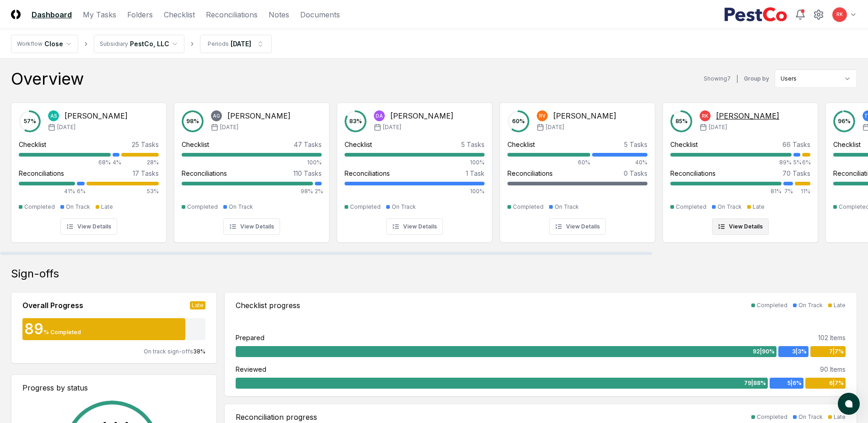 This screenshot has width=868, height=423. Describe the element at coordinates (717, 78) in the screenshot. I see `div: Showing 7` at that location.